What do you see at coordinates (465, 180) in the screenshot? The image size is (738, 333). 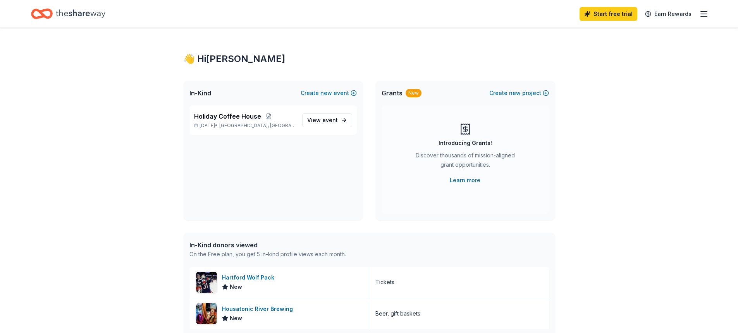 I see `a: Learn more` at bounding box center [465, 180].